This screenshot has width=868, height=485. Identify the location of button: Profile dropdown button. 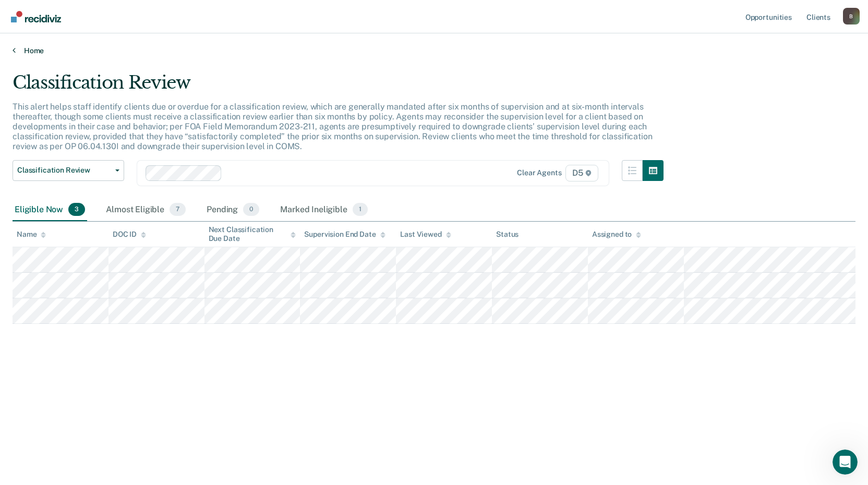
(852, 16).